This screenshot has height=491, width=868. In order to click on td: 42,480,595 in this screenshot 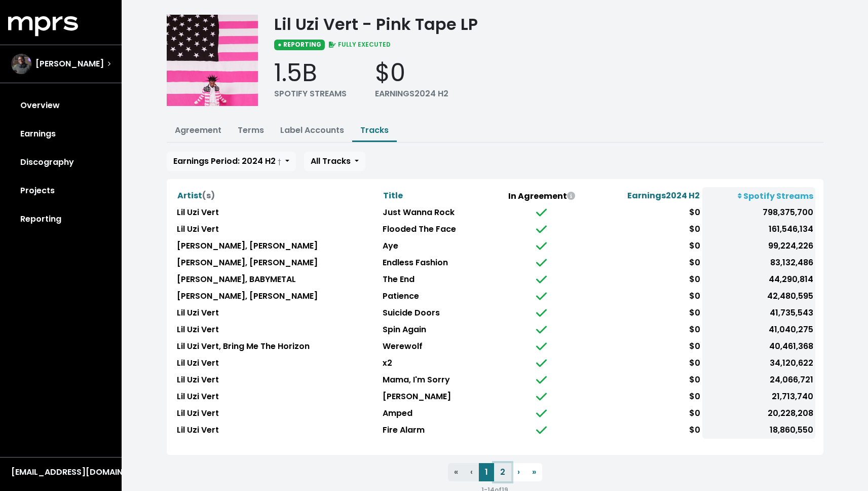, I will do `click(759, 296)`.